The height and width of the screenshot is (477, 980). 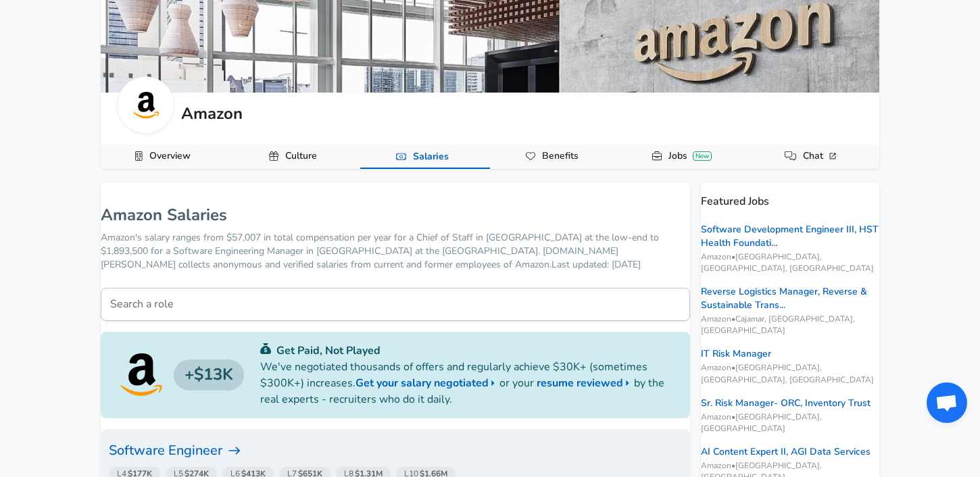 I want to click on img: Amazon logo, so click(x=141, y=375).